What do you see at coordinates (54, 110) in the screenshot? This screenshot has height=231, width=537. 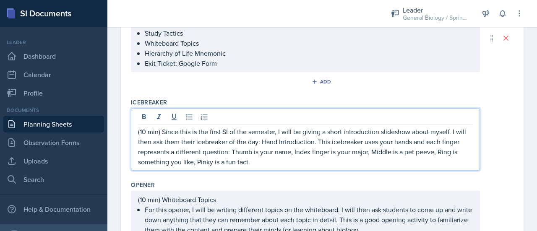 I see `div: Documents` at bounding box center [54, 110].